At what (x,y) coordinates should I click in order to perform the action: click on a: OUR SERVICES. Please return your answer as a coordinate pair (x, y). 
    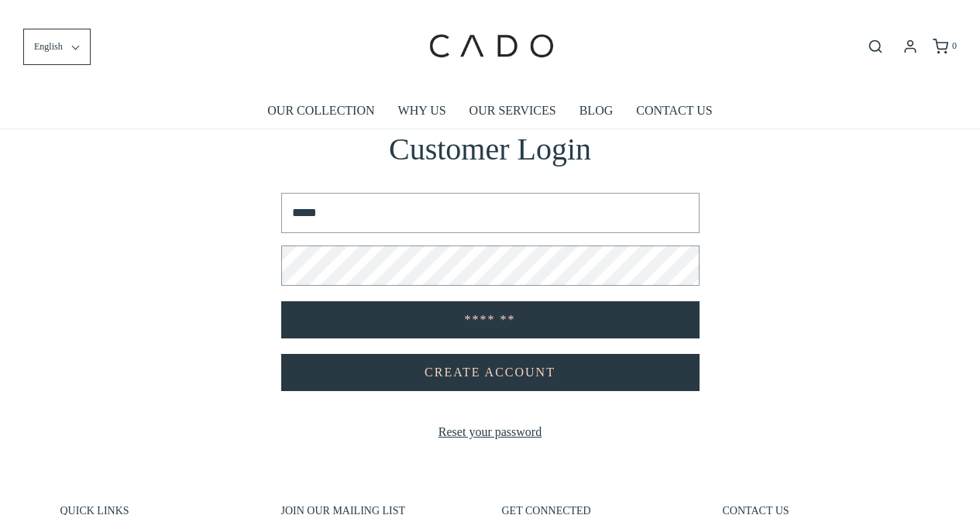
    Looking at the image, I should click on (513, 110).